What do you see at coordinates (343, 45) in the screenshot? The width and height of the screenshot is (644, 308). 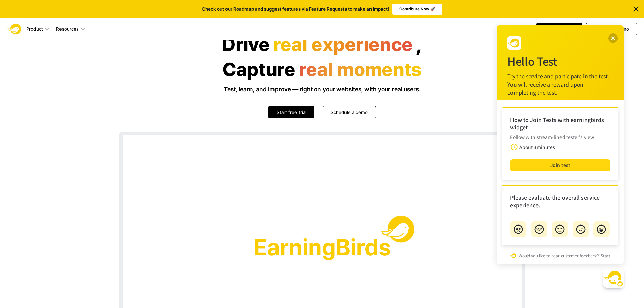 I see `span: real experience` at bounding box center [343, 45].